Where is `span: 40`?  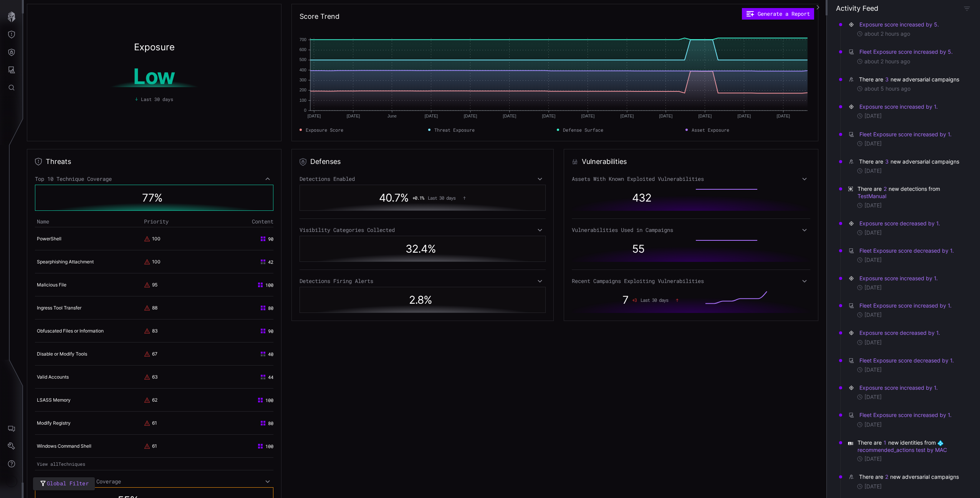 span: 40 is located at coordinates (271, 354).